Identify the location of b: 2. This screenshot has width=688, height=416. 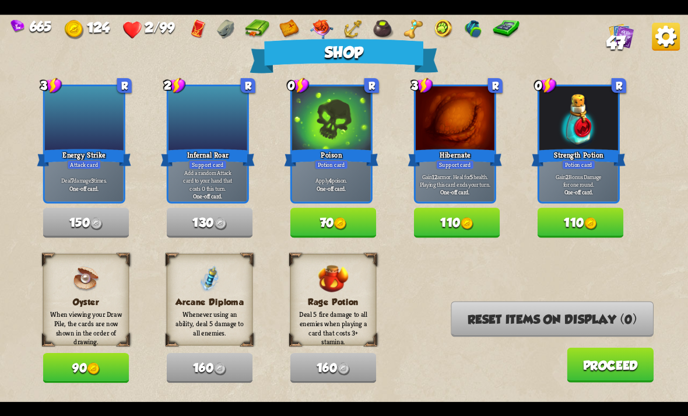
(567, 176).